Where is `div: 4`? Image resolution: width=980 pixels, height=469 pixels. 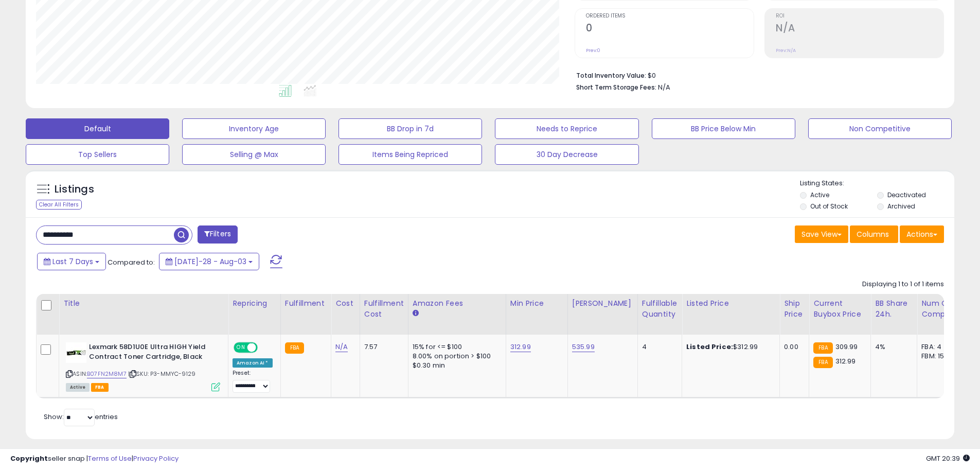
div: 4 is located at coordinates (658, 347).